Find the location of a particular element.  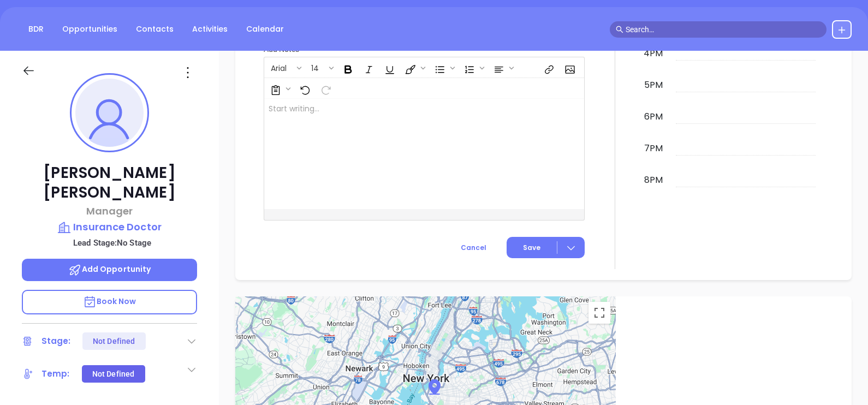

span: Save is located at coordinates (532, 247).